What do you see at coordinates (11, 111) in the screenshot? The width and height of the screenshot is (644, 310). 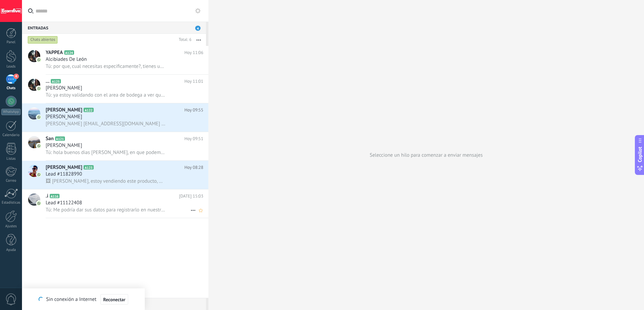 I see `div: WhatsApp` at bounding box center [11, 111].